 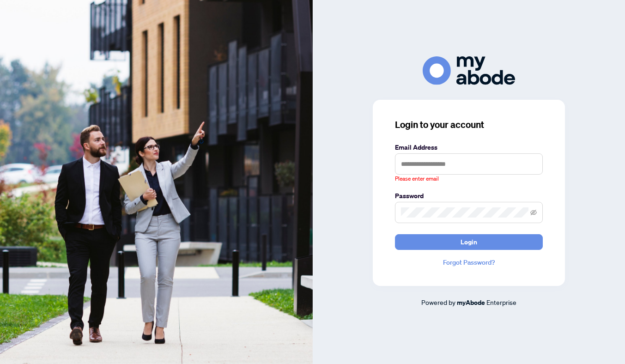 What do you see at coordinates (469, 242) in the screenshot?
I see `span: Login` at bounding box center [469, 242].